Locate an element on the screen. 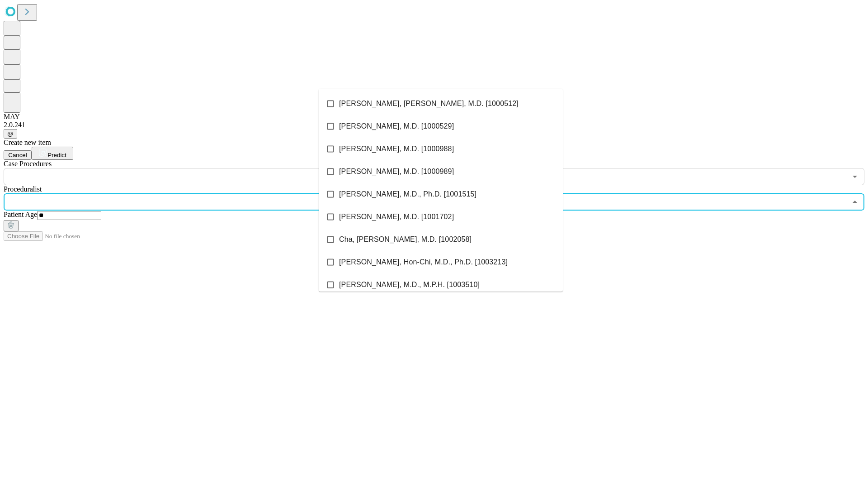 The height and width of the screenshot is (489, 868). span: Predict is located at coordinates (57, 155).